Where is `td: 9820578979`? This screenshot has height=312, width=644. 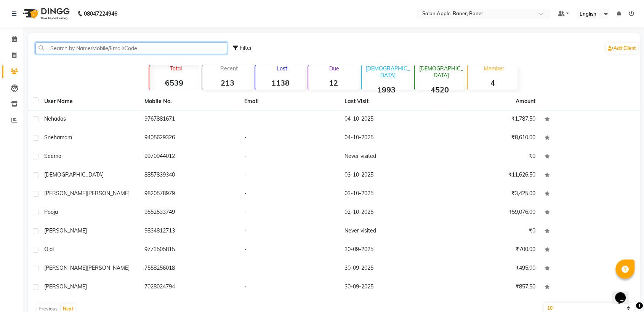
td: 9820578979 is located at coordinates (190, 194).